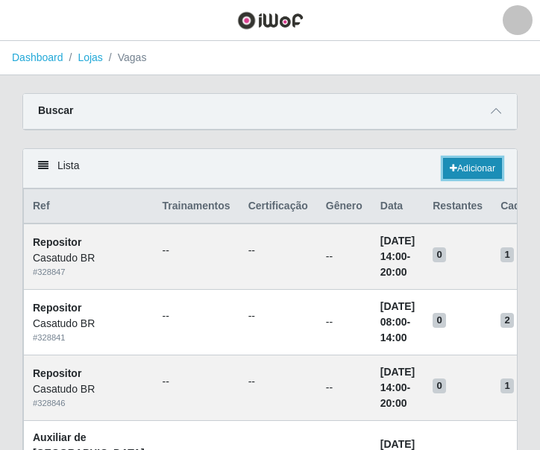  Describe the element at coordinates (89, 57) in the screenshot. I see `a: Lojas` at that location.